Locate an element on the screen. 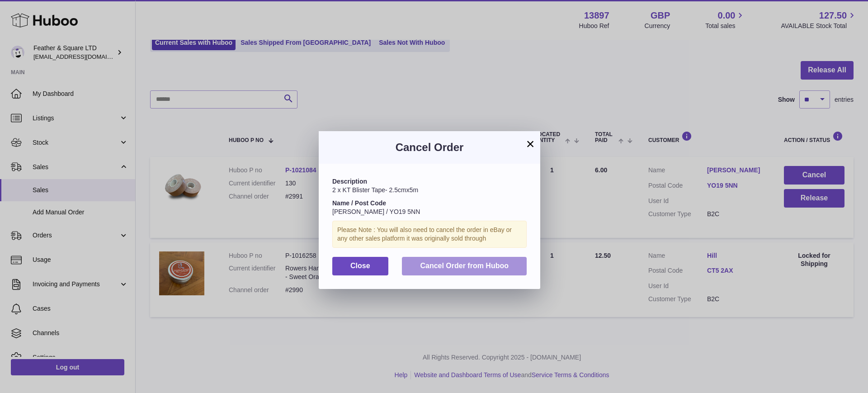 The width and height of the screenshot is (868, 393). button: Close is located at coordinates (360, 266).